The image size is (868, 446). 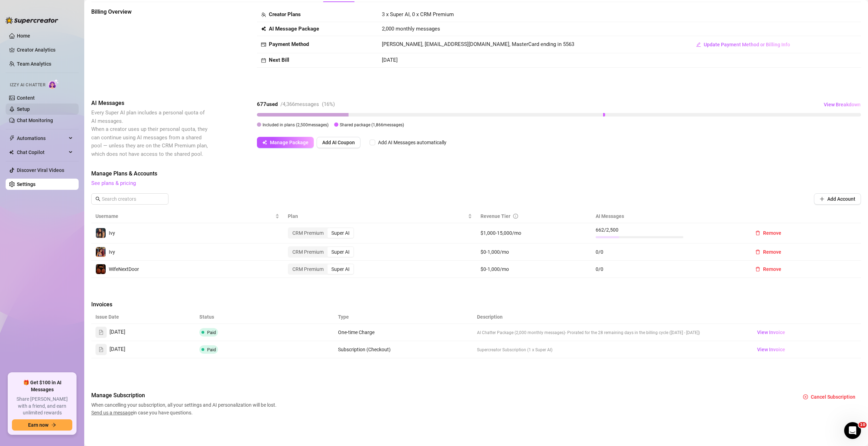 I want to click on th: Status, so click(x=264, y=317).